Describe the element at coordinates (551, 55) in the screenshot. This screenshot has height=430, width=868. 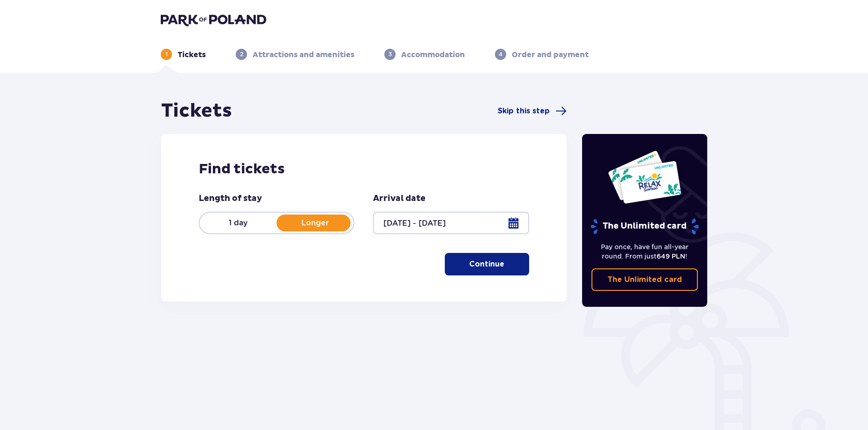
I see `p: Order and payment` at that location.